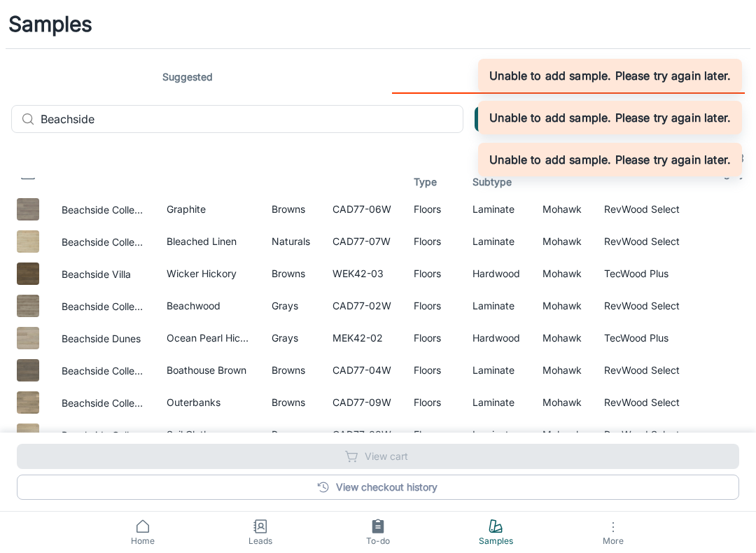 Image resolution: width=756 pixels, height=553 pixels. Describe the element at coordinates (378, 532) in the screenshot. I see `a: To-do` at that location.